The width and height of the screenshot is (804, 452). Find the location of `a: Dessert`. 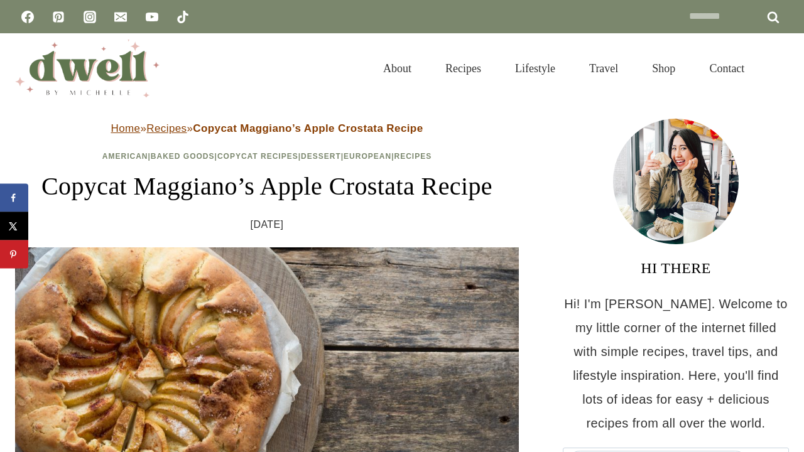

a: Dessert is located at coordinates (321, 156).